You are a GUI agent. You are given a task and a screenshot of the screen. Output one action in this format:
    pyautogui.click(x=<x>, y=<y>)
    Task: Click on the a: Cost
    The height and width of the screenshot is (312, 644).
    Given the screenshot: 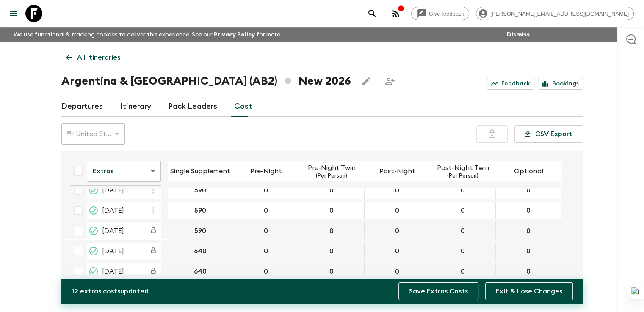 What is the action you would take?
    pyautogui.click(x=243, y=107)
    